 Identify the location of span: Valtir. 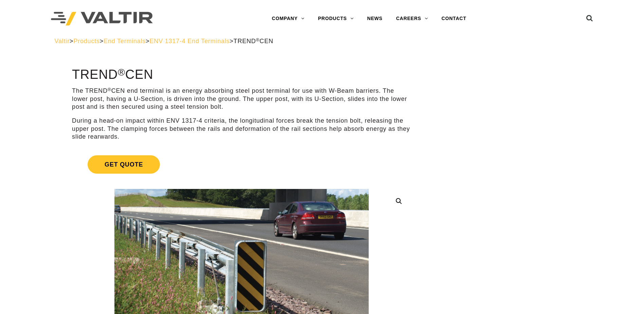
(62, 41).